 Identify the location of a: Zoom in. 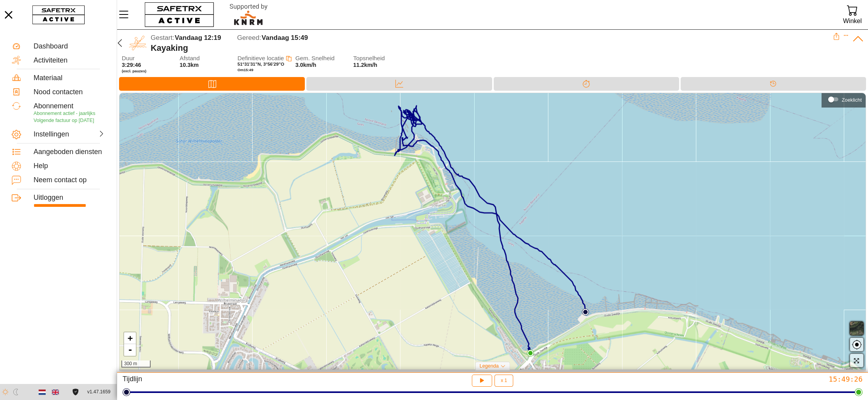
(130, 338).